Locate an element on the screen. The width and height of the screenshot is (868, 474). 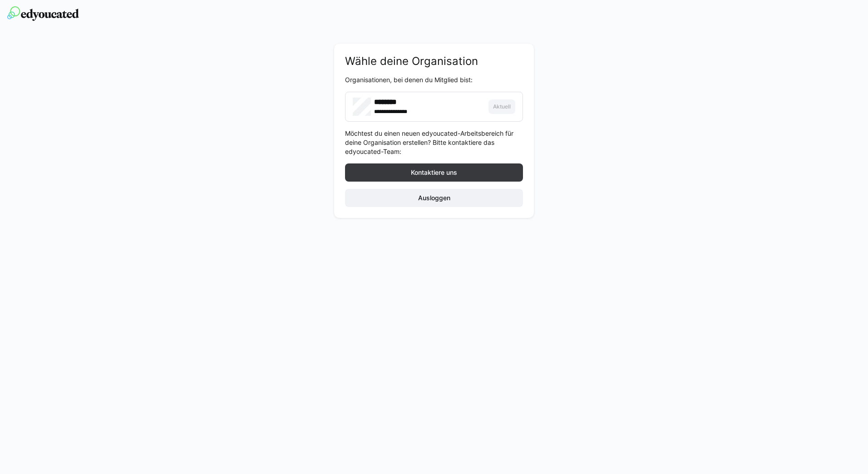
p: Möchtest du einen neuen edyoucated-Arbeitsbereich für deine Organisation erstellen? Bitte kontakt... is located at coordinates (434, 142).